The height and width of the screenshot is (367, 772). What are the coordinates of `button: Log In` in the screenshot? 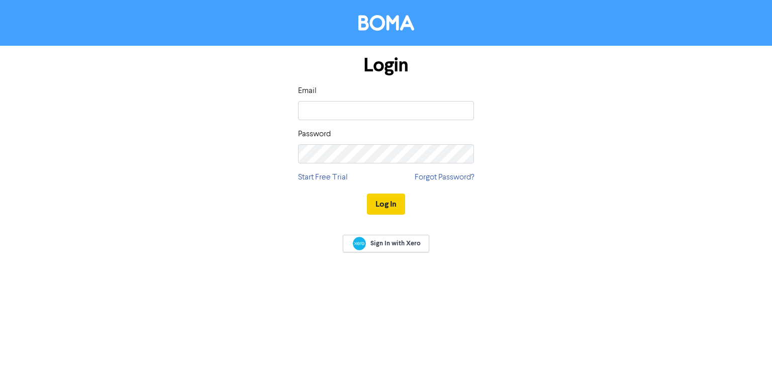 It's located at (386, 204).